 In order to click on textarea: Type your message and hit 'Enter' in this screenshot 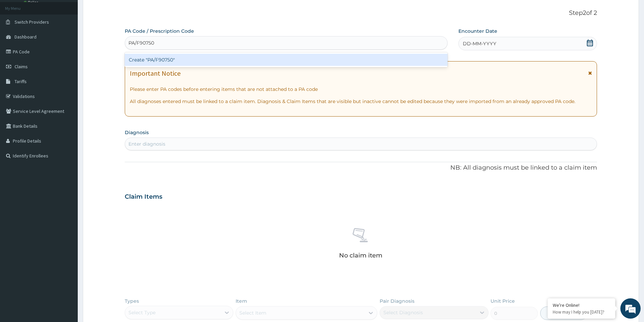, I will do `click(66, 196)`.